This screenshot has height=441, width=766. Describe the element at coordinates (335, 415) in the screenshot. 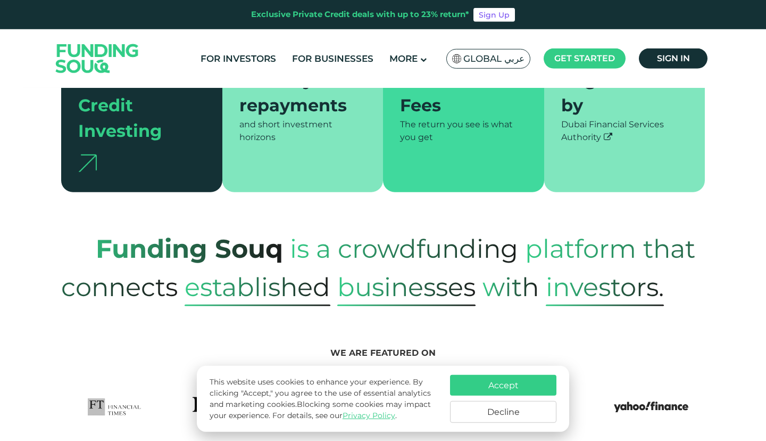

I see `span: For details, see our .` at that location.